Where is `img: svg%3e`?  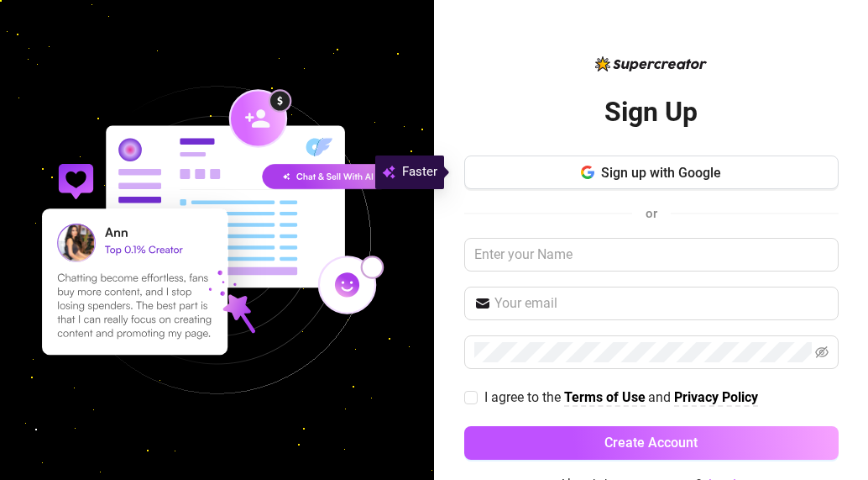 img: svg%3e is located at coordinates (388, 172).